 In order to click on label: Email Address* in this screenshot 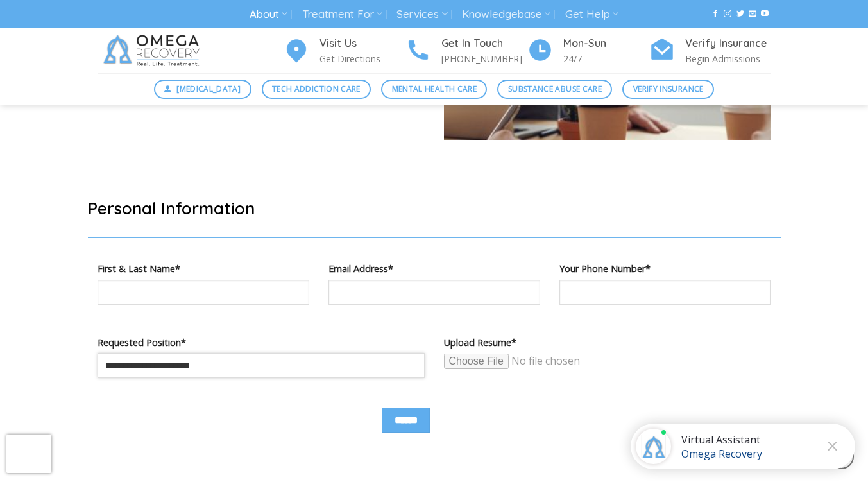, I will do `click(434, 268)`.